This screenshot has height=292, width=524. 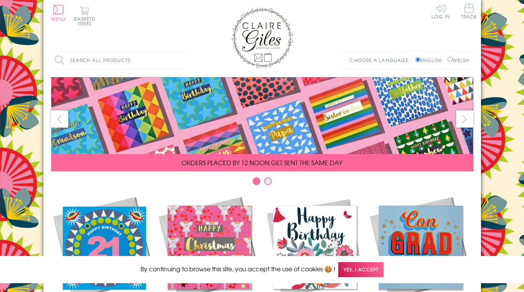 What do you see at coordinates (86, 21) in the screenshot?
I see `span: 0 items` at bounding box center [86, 21].